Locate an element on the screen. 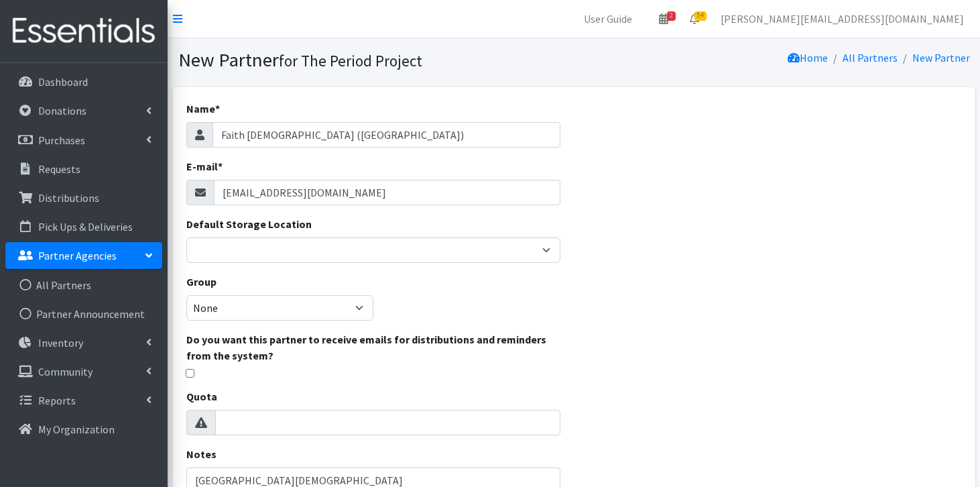 This screenshot has height=487, width=980. a: Dashboard is located at coordinates (84, 82).